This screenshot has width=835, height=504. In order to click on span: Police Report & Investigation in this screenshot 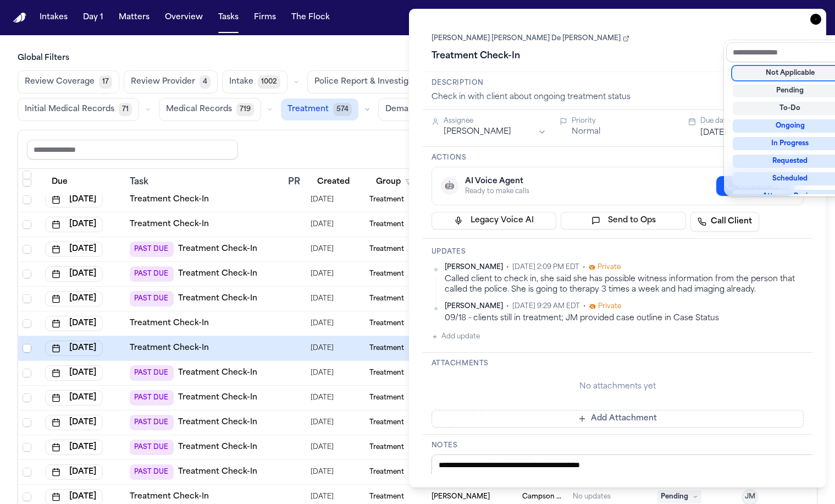, I will do `click(372, 82)`.